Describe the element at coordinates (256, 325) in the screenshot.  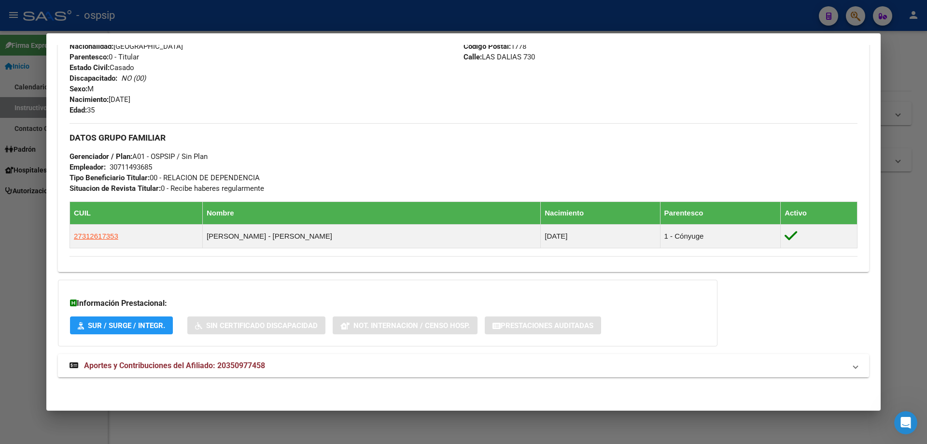
I see `button: Sin Certificado Discapacidad` at that location.